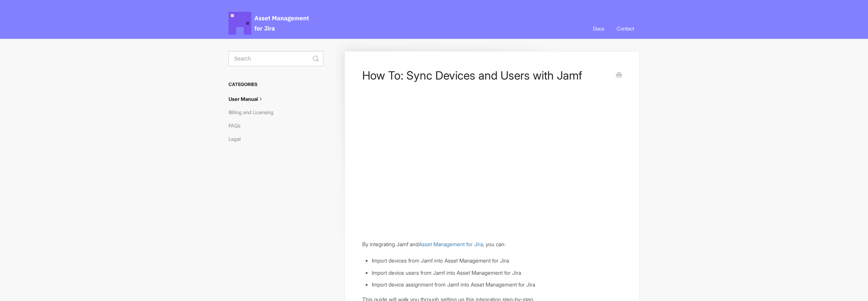 The height and width of the screenshot is (301, 868). Describe the element at coordinates (619, 76) in the screenshot. I see `a: Print this Article` at that location.